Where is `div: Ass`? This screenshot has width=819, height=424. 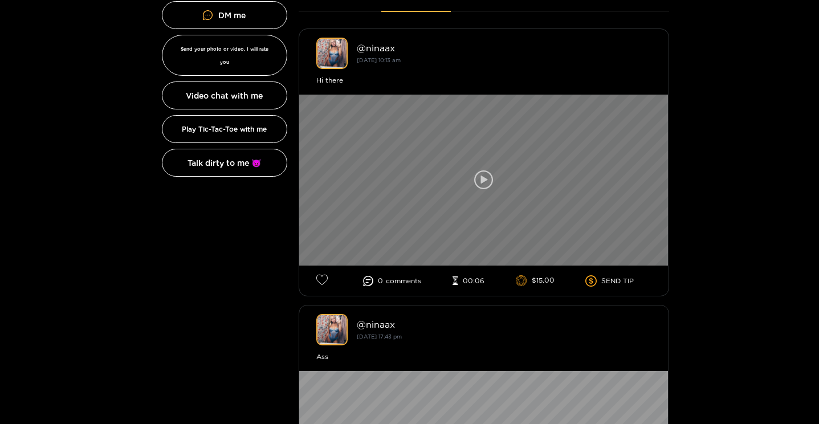 div: Ass is located at coordinates (484, 357).